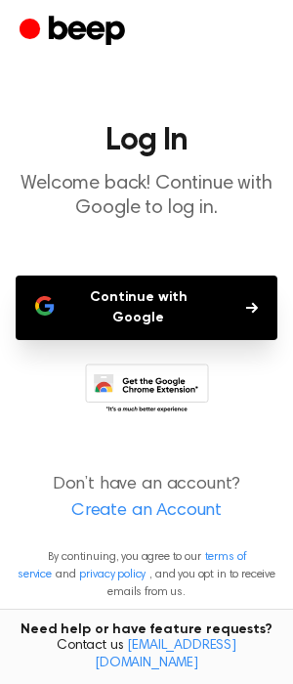 The image size is (293, 684). What do you see at coordinates (147, 141) in the screenshot?
I see `h1: Log In` at bounding box center [147, 141].